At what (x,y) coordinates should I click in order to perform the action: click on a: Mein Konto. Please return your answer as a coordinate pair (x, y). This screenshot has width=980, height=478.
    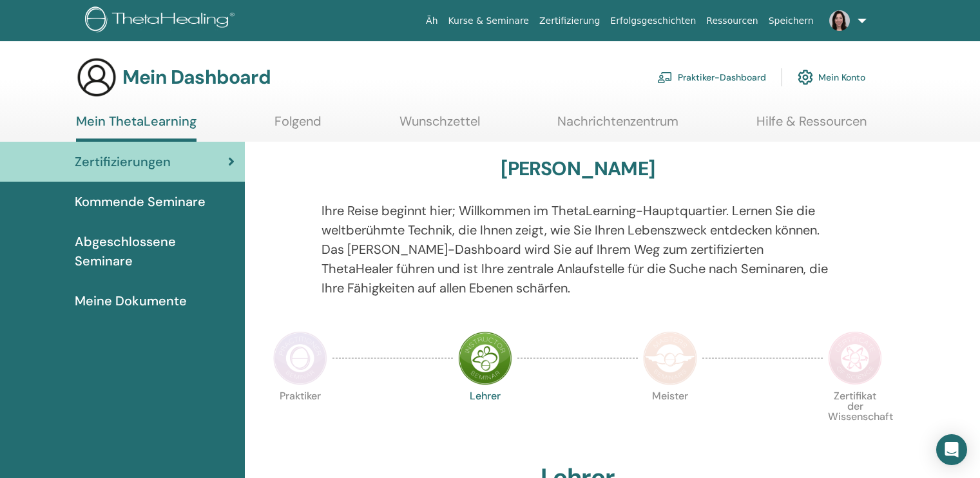
    Looking at the image, I should click on (831, 77).